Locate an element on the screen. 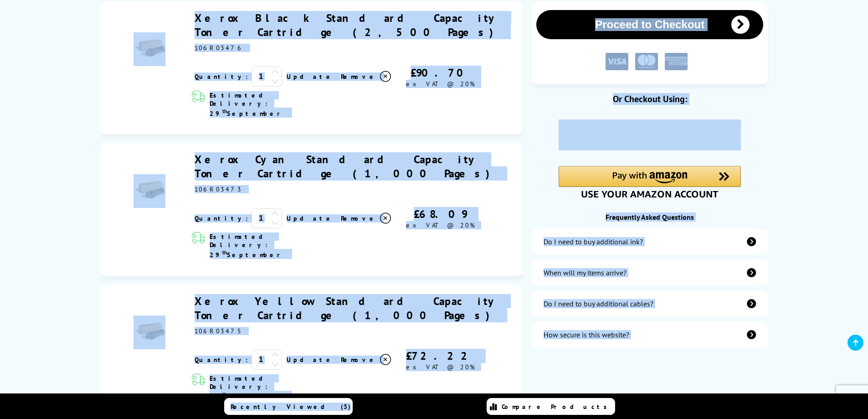 Image resolution: width=868 pixels, height=419 pixels. span: 106R03475 is located at coordinates (218, 331).